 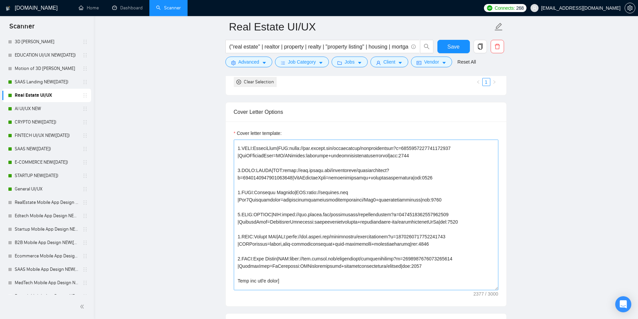 I want to click on label: Cover letter template:, so click(x=258, y=133).